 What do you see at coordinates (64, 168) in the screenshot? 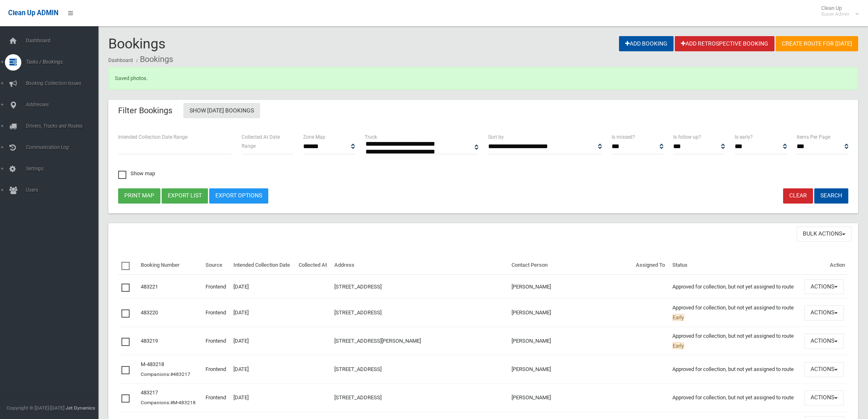
I see `span: Settings` at bounding box center [64, 168].